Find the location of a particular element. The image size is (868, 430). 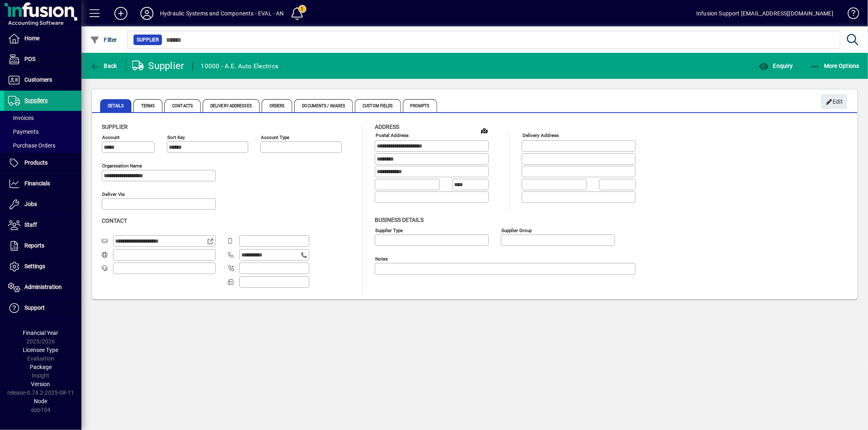

mat-label: Account is located at coordinates (110, 137).